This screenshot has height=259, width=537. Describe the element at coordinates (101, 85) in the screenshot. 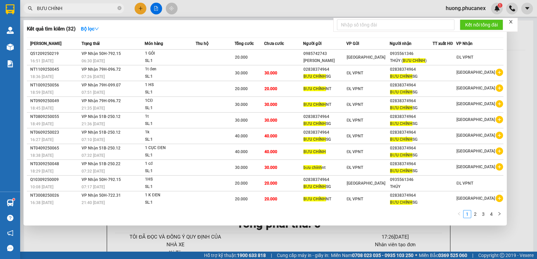

I see `span: VP Nhận 79H-099.07` at that location.